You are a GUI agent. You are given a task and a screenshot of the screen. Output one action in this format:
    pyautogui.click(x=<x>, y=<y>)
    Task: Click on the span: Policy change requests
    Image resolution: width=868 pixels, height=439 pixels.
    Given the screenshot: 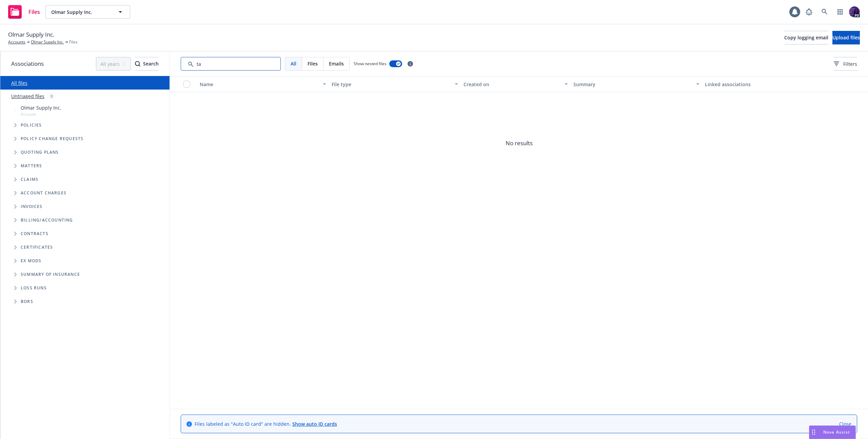 What is the action you would take?
    pyautogui.click(x=52, y=139)
    